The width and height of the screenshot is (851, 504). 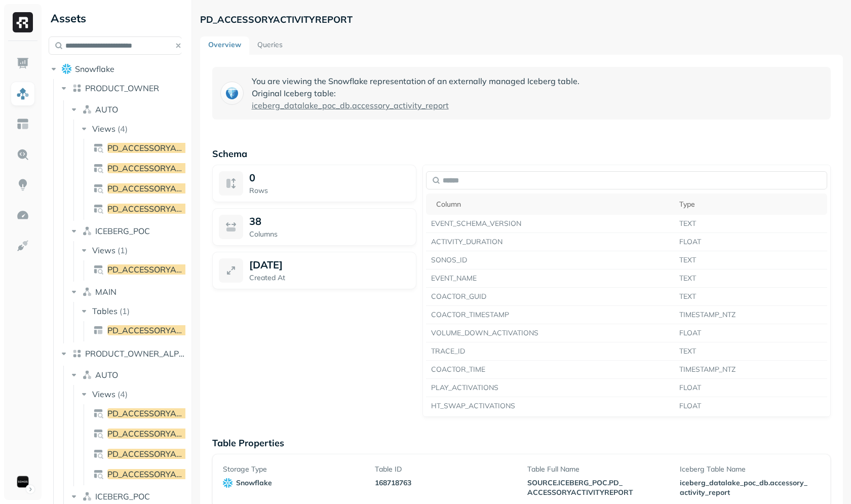 I want to click on button: Views(1), so click(x=134, y=250).